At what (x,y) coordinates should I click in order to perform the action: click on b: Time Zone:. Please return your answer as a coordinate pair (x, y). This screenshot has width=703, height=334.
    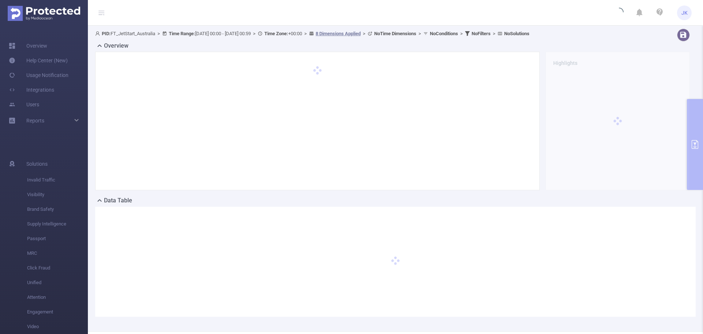
    Looking at the image, I should click on (276, 33).